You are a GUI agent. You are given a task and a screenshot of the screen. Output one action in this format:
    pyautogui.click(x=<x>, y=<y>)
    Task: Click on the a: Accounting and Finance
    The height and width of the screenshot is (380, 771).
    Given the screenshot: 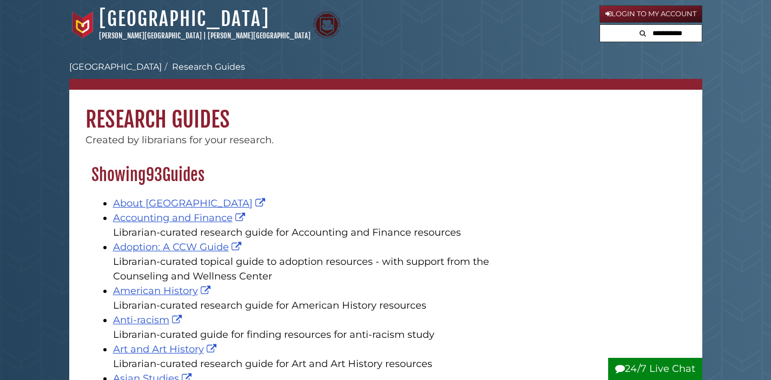 What is the action you would take?
    pyautogui.click(x=180, y=218)
    